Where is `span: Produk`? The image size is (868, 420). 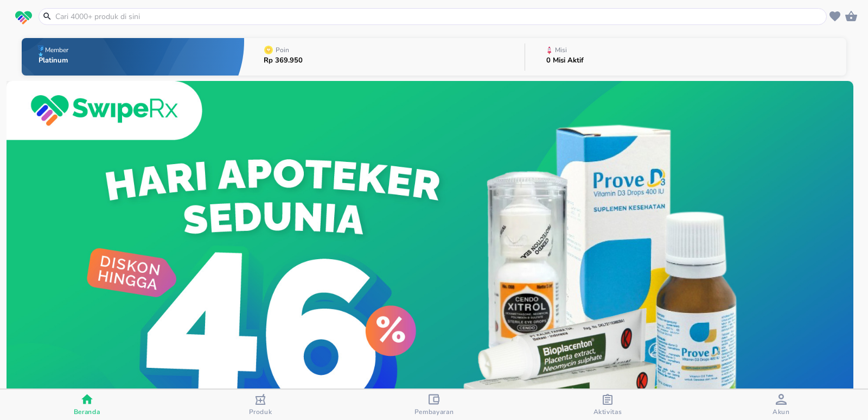 span: Produk is located at coordinates (260, 411).